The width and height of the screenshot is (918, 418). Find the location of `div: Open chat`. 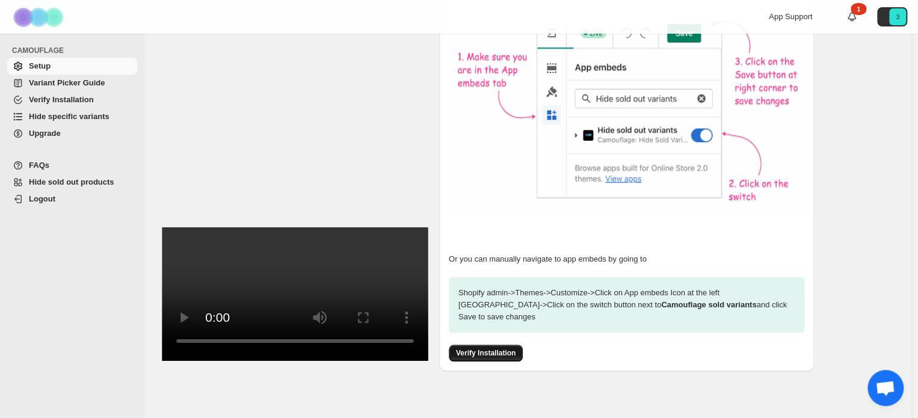

div: Open chat is located at coordinates (886, 388).